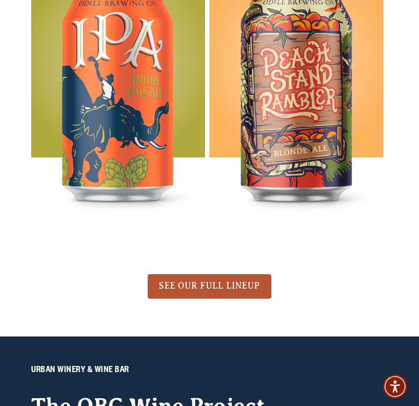 Image resolution: width=419 pixels, height=406 pixels. Describe the element at coordinates (209, 371) in the screenshot. I see `p: URBAN WINERY & WINE BAR` at that location.